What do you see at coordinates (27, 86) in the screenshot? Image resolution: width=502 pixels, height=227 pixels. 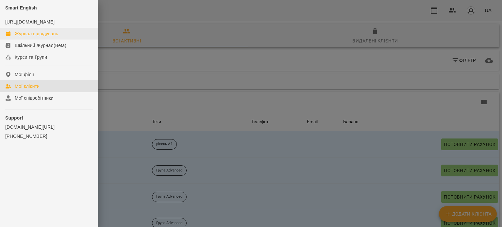 I see `div: Мої клієнти` at bounding box center [27, 86].